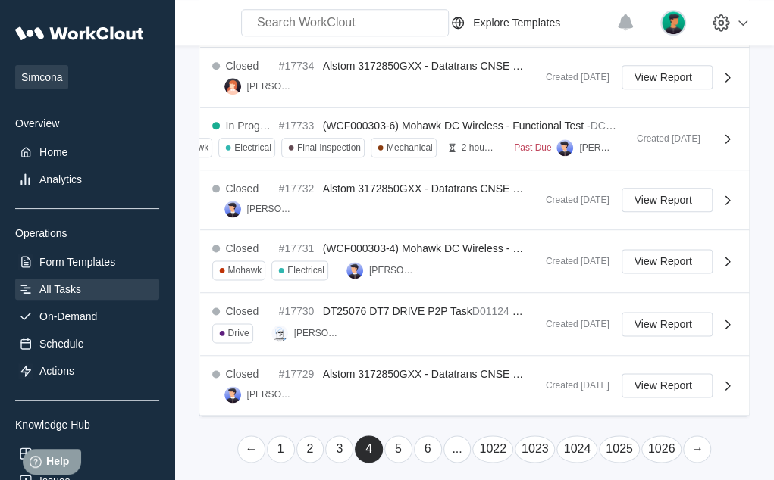  What do you see at coordinates (61, 180) in the screenshot?
I see `div: Analytics` at bounding box center [61, 180].